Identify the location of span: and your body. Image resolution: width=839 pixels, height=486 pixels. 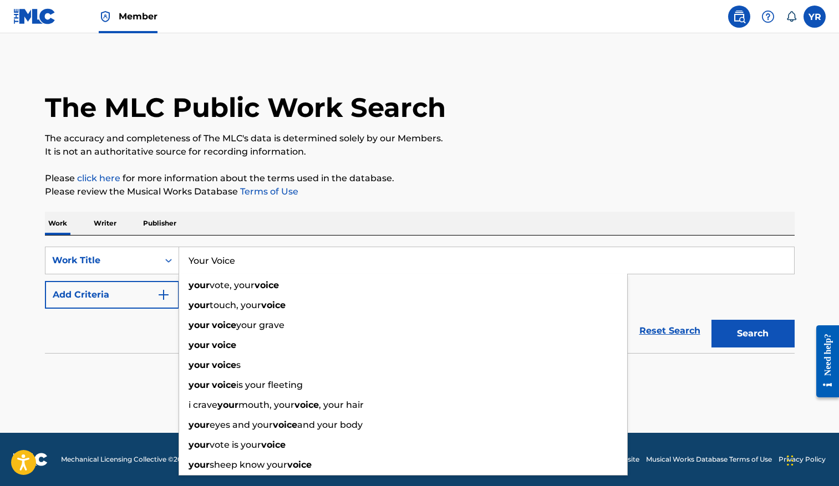
(330, 425).